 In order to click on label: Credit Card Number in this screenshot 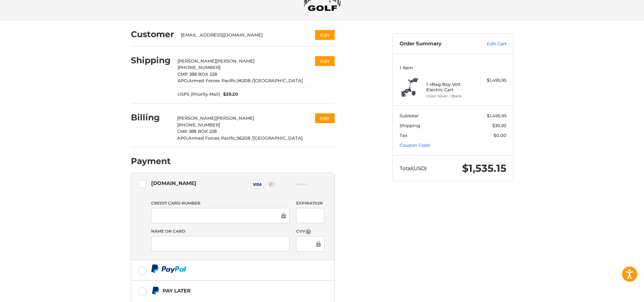, I will do `click(220, 203)`.